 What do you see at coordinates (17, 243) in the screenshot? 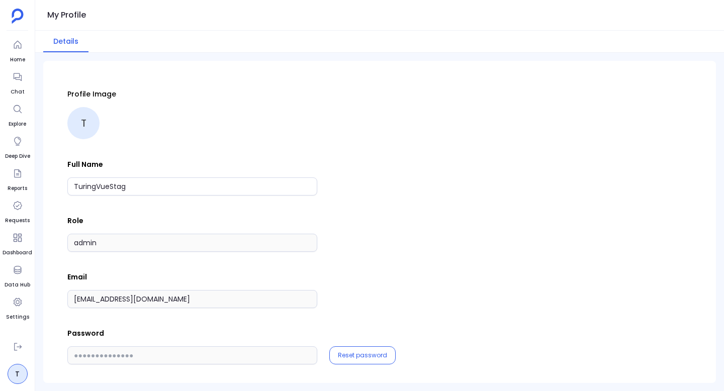
I see `a: Dashboard` at bounding box center [17, 243].